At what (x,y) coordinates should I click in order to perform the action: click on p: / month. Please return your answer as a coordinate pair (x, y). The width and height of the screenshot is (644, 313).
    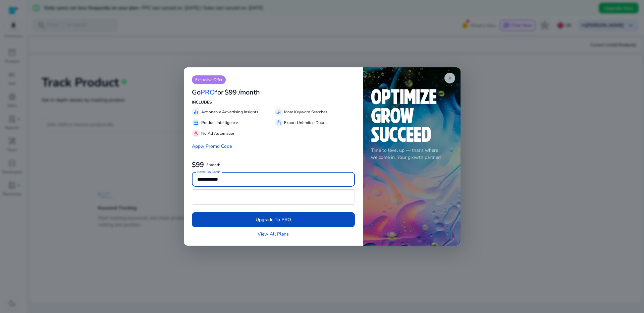
    Looking at the image, I should click on (213, 165).